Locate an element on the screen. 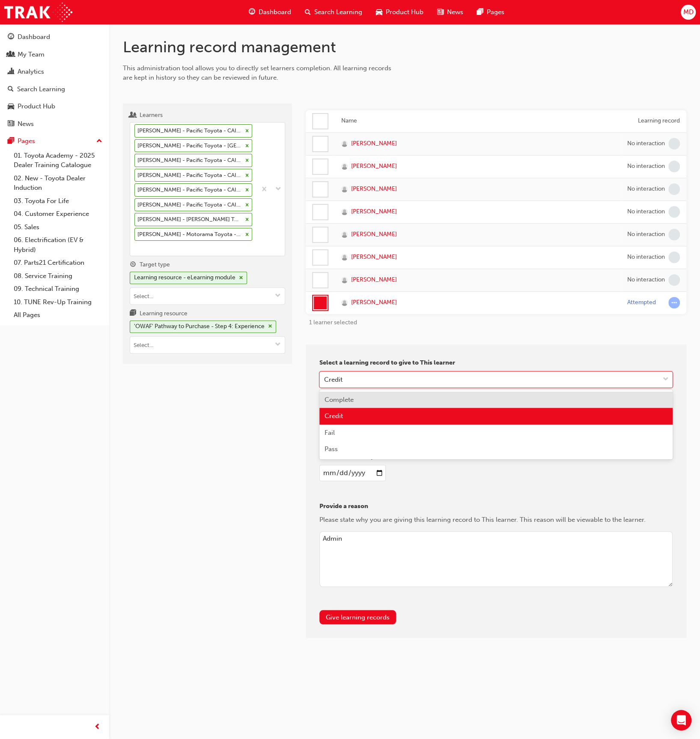  span: users-icon is located at coordinates (133, 116).